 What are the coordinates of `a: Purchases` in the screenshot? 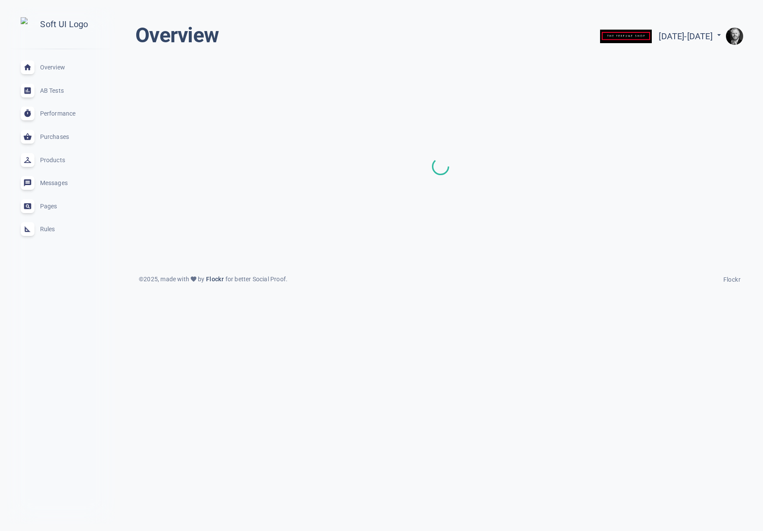 It's located at (61, 137).